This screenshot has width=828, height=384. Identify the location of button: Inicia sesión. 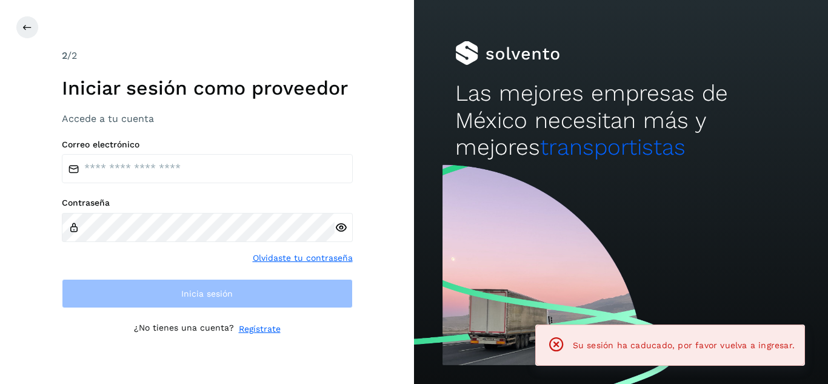
(207, 293).